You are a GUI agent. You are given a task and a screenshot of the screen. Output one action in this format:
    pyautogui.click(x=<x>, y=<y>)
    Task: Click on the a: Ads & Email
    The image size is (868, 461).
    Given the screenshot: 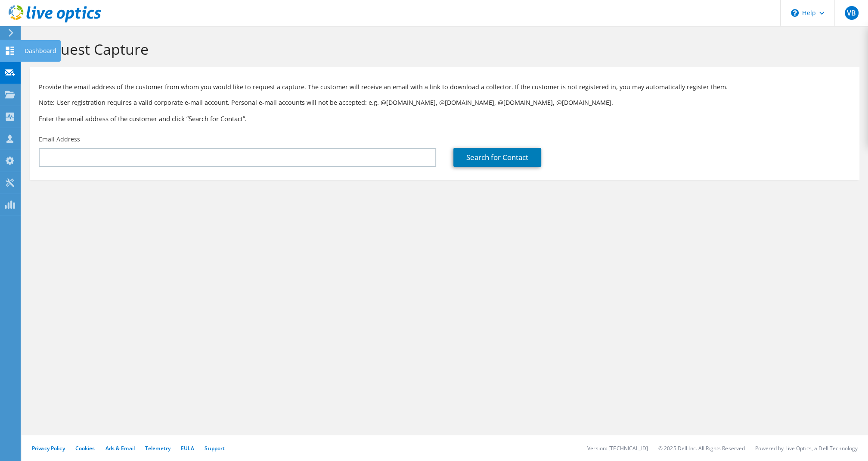 What is the action you would take?
    pyautogui.click(x=120, y=448)
    